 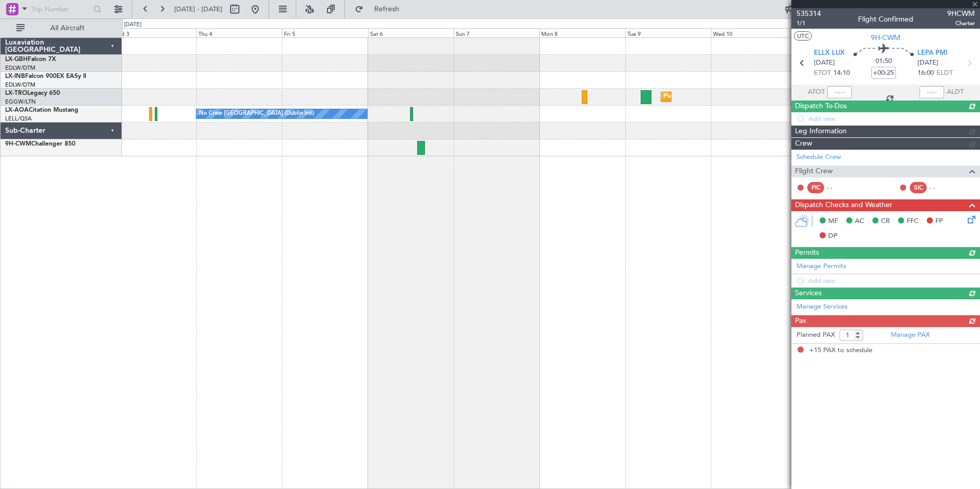 What do you see at coordinates (961, 23) in the screenshot?
I see `span: Charter` at bounding box center [961, 23].